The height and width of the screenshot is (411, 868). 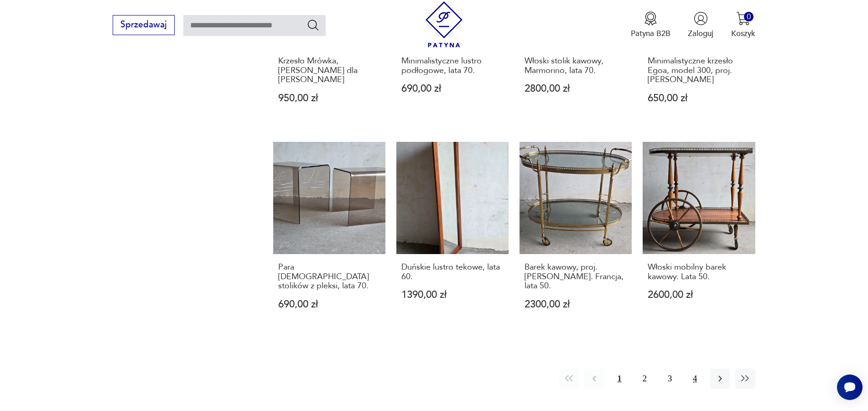 I want to click on p: Zaloguj, so click(x=700, y=33).